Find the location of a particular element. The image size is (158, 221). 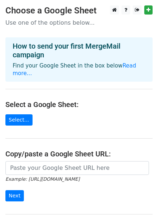

h4: Copy/paste a Google Sheet URL: is located at coordinates (79, 154).